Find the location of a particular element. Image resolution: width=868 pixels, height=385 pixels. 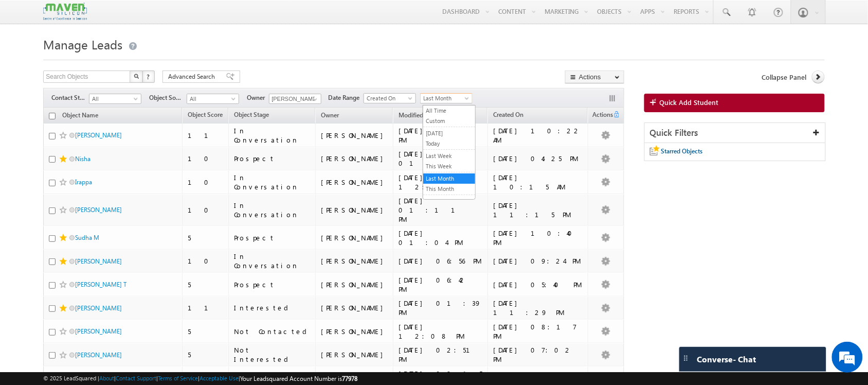

a: This Week is located at coordinates (449, 167).